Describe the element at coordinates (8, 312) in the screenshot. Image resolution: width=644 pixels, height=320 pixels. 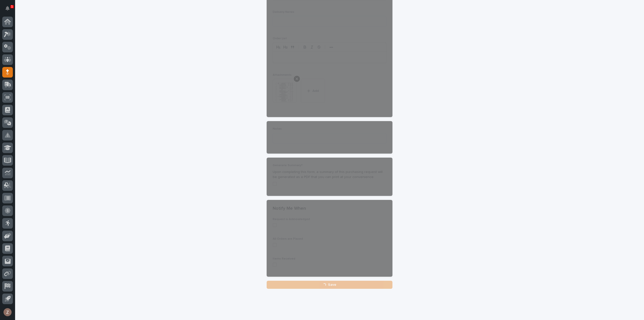
I see `button: users-avatar` at that location.